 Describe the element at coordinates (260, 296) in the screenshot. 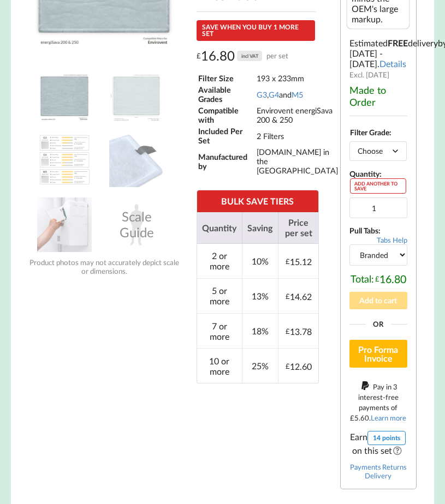

I see `td: 13%` at that location.